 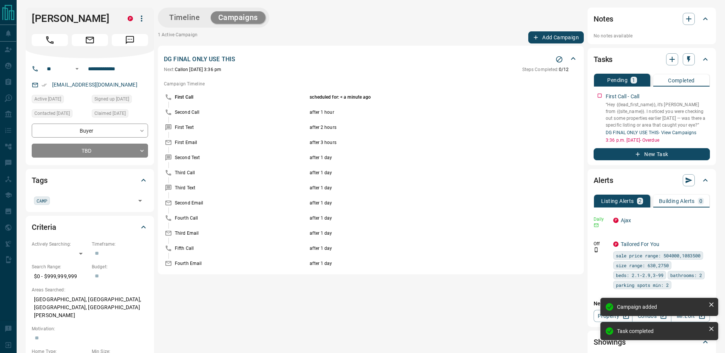 I want to click on p: First Call, so click(x=241, y=97).